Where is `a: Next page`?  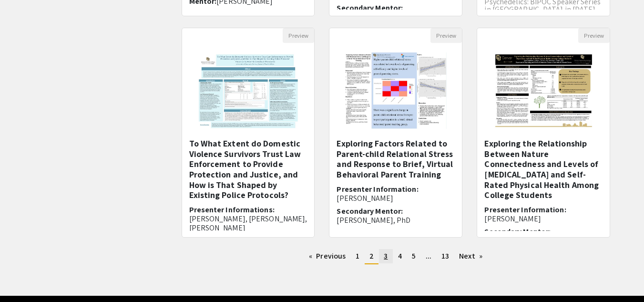
a: Next page is located at coordinates (471, 256).